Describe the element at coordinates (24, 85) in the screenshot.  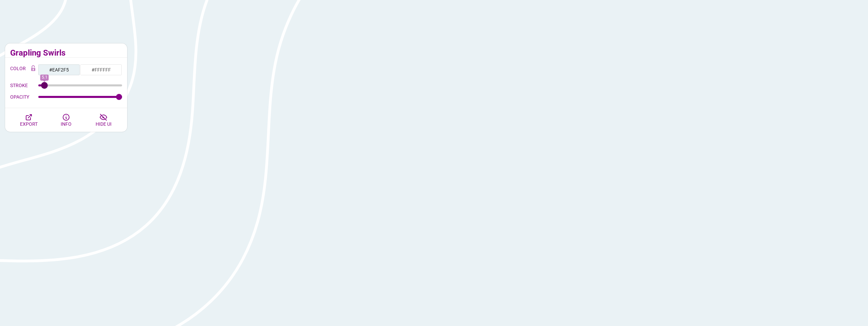
I see `label: STROKE` at that location.